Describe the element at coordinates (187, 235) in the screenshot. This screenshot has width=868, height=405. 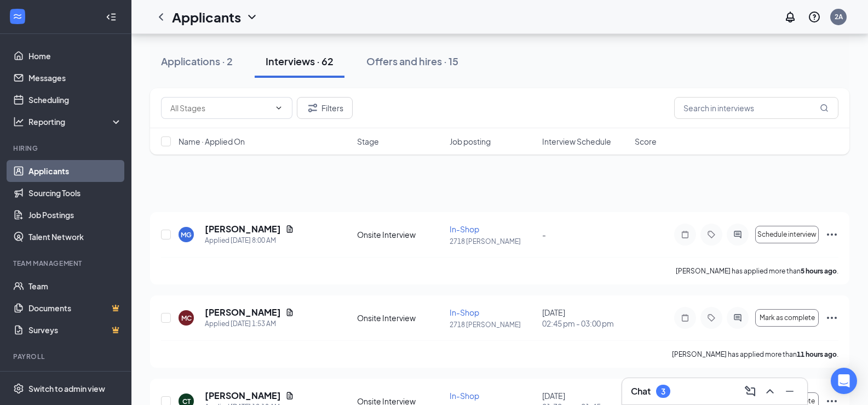
I see `div: MG` at that location.